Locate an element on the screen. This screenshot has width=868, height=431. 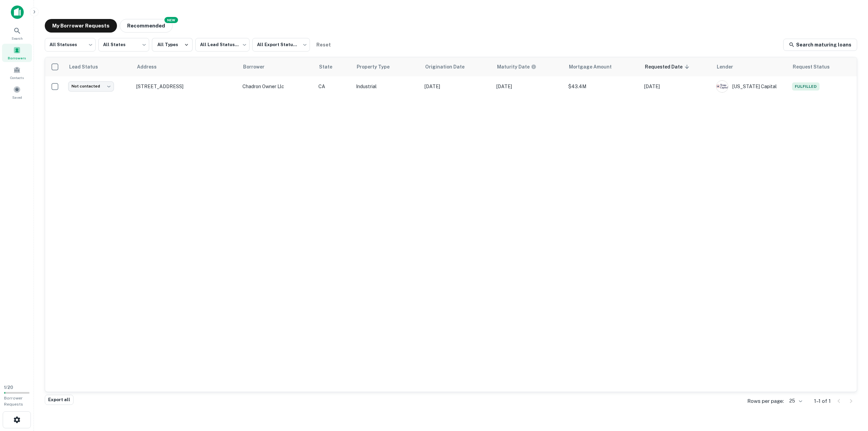
p: Industrial is located at coordinates (386, 86).